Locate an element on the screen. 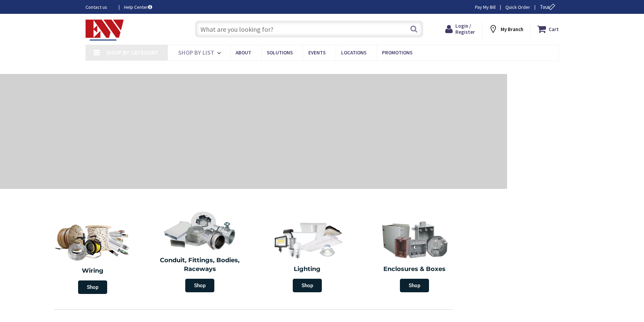  div: My Branch is located at coordinates (506, 29).